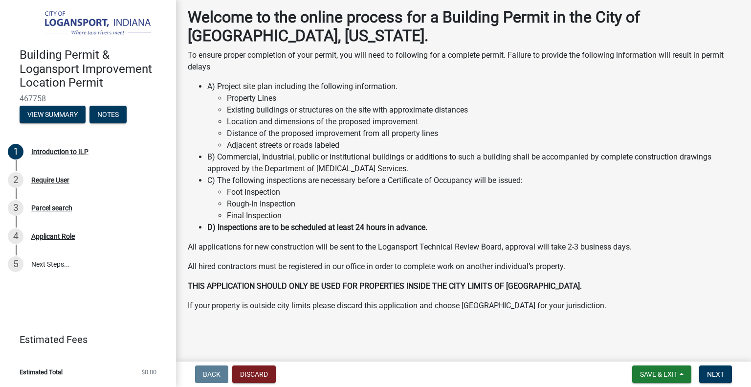 This screenshot has width=751, height=387. I want to click on p: To ensure proper completion of your permit, you will need to following for a complete permit. Fai..., so click(463, 61).